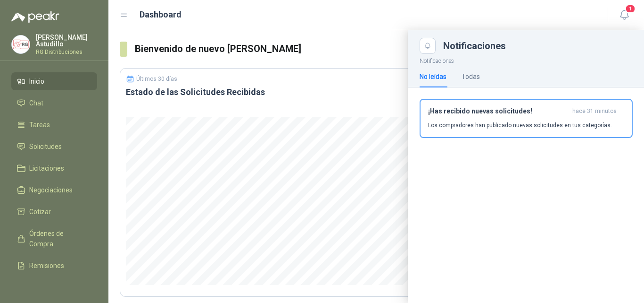 Image resolution: width=644 pixels, height=303 pixels. What do you see at coordinates (631, 8) in the screenshot?
I see `span: 1` at bounding box center [631, 8].